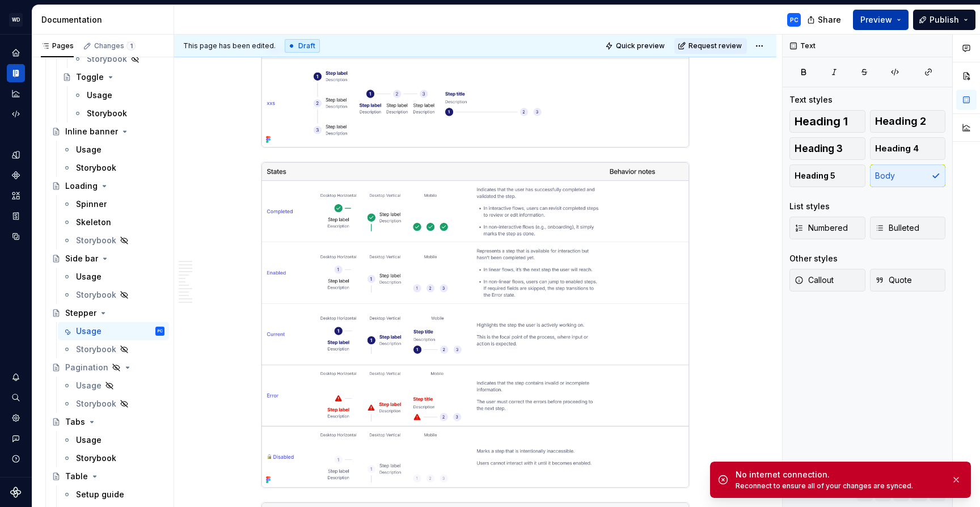 The image size is (980, 507). What do you see at coordinates (92, 204) in the screenshot?
I see `div: Spinner` at bounding box center [92, 204].